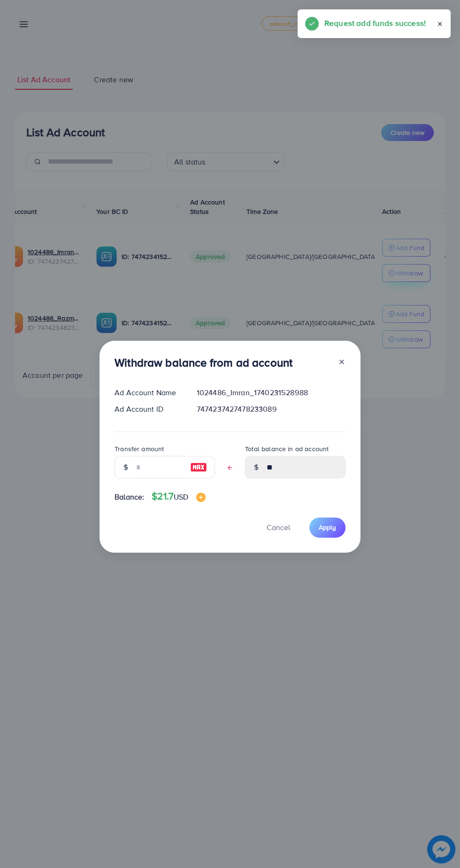 The height and width of the screenshot is (868, 460). I want to click on label: Transfer amount, so click(139, 449).